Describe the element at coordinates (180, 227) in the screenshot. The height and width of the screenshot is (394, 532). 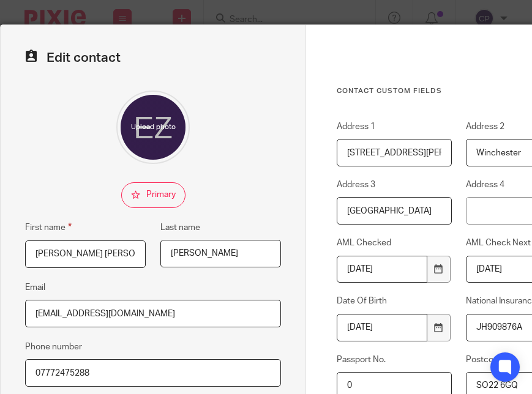
I see `label: Last name` at that location.